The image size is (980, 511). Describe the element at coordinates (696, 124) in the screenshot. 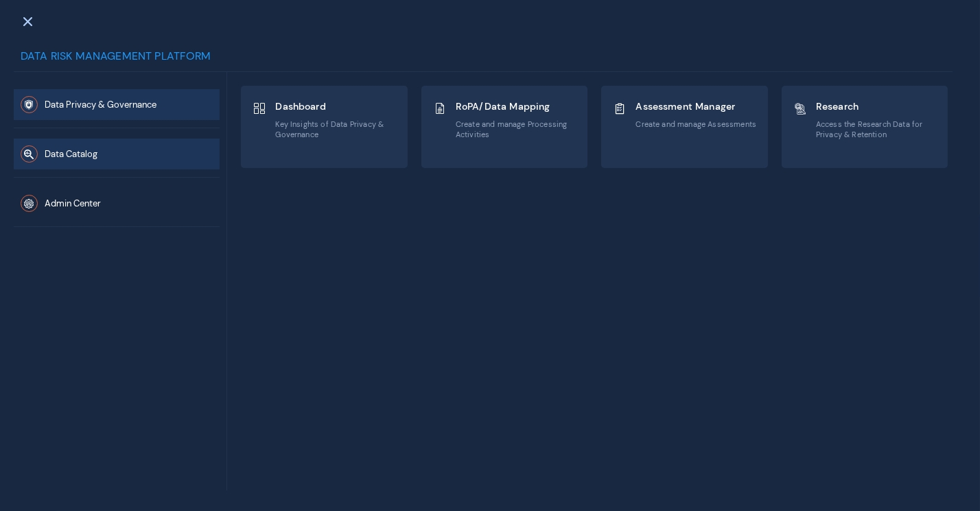

I see `span: Create and manage Assessments` at that location.